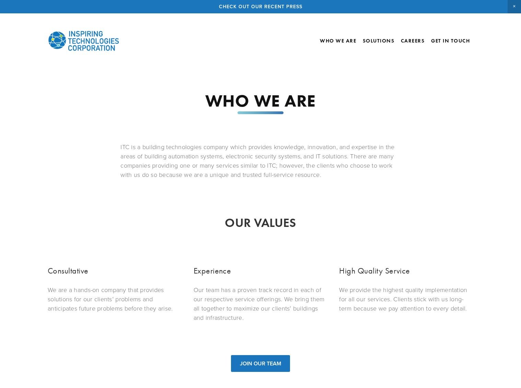 The image size is (521, 388). I want to click on a: Solutions, so click(379, 41).